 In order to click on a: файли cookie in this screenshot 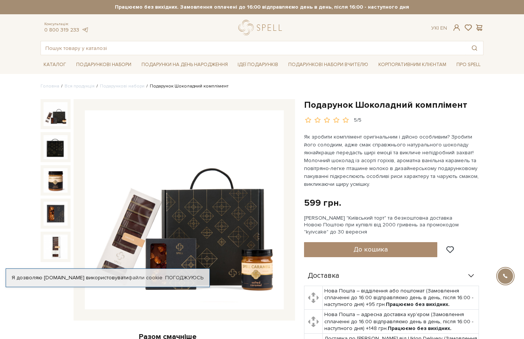, I will do `click(145, 277)`.